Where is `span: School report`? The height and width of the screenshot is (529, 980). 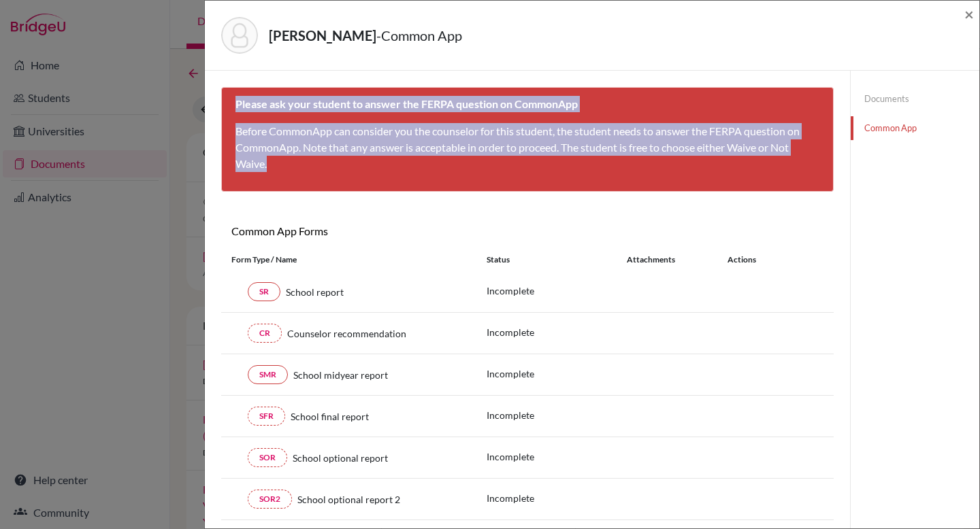
span: School report is located at coordinates (314, 292).